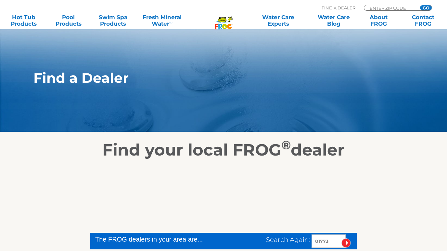 This screenshot has height=251, width=447. I want to click on p: Find A Dealer, so click(339, 8).